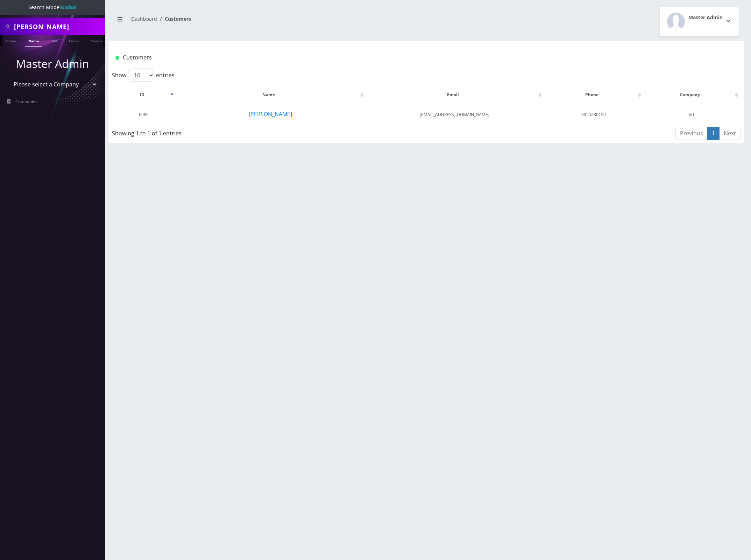 This screenshot has height=560, width=751. What do you see at coordinates (240, 132) in the screenshot?
I see `div: Showing 1 to 1 of 1 entries` at bounding box center [240, 132].